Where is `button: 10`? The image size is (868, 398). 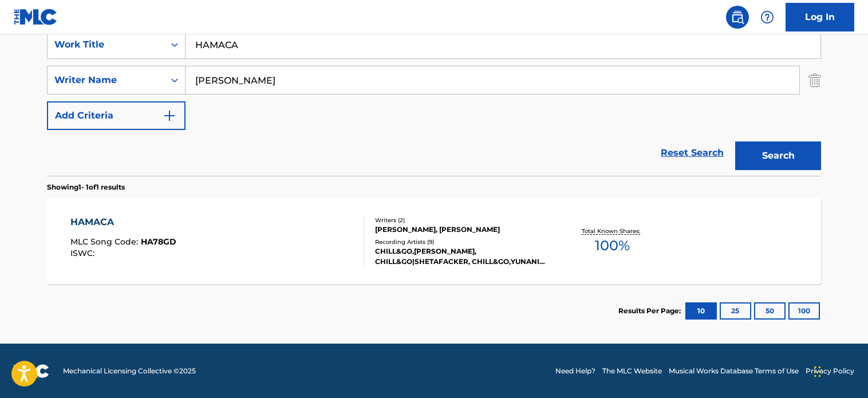 button: 10 is located at coordinates (701, 311).